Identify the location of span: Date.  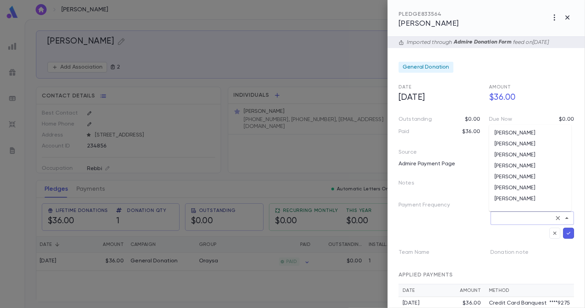
(405, 87).